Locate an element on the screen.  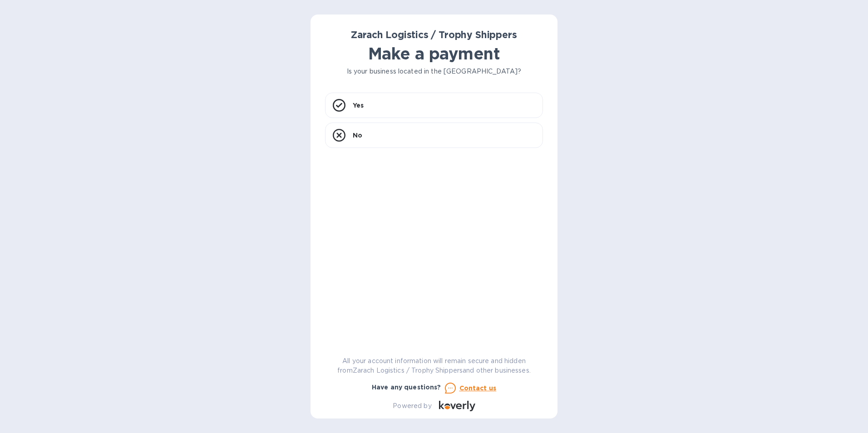
b: Have any questions? is located at coordinates (406, 387).